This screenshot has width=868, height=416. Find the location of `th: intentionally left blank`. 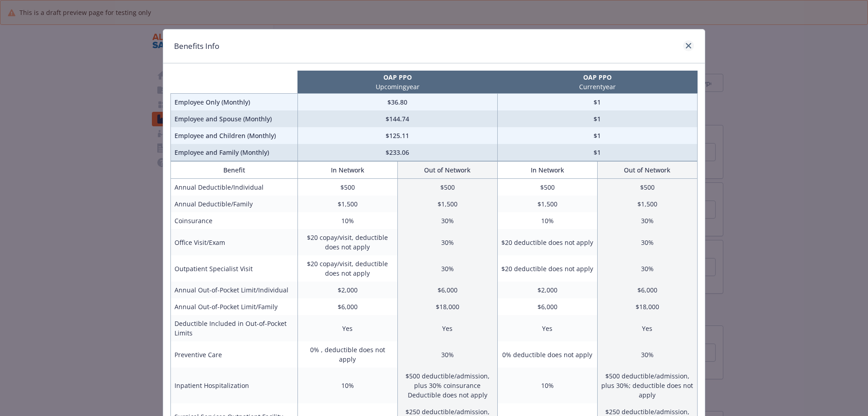

th: intentionally left blank is located at coordinates (235, 82).